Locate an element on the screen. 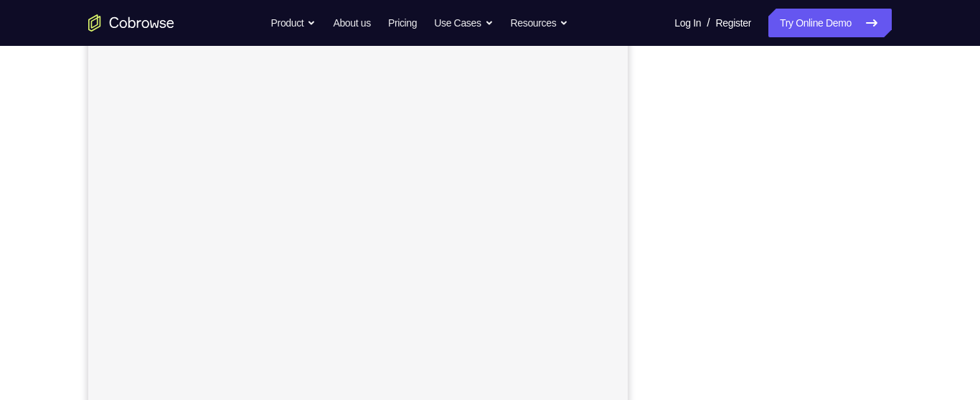 The image size is (980, 400). a: About us is located at coordinates (351, 23).